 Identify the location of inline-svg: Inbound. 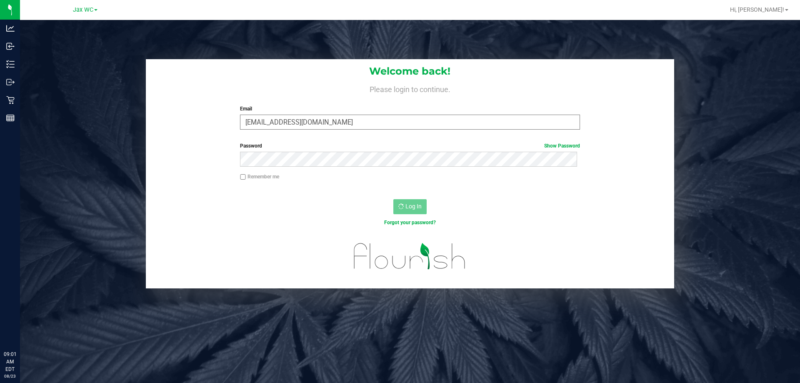
(10, 46).